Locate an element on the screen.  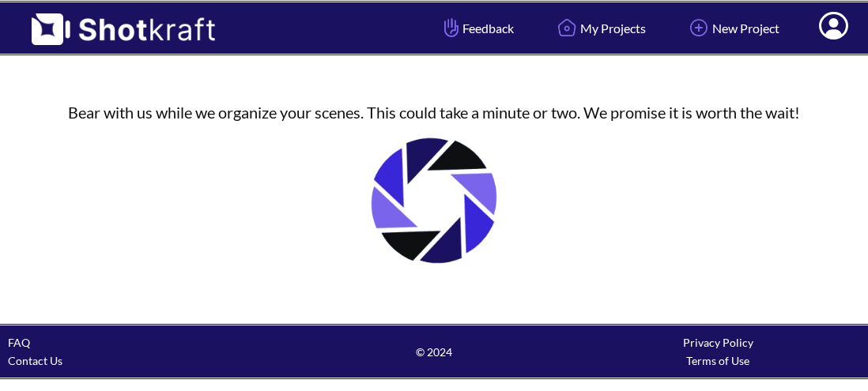
span: Feedback is located at coordinates (477, 28).